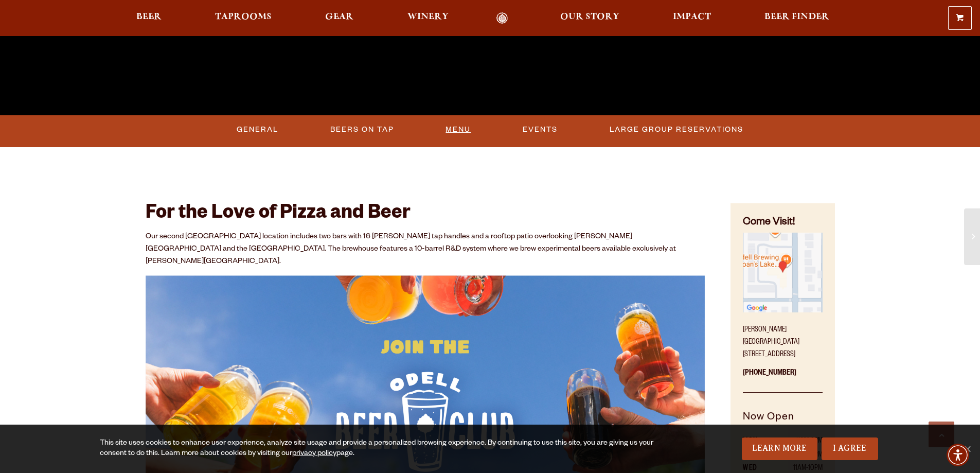  Describe the element at coordinates (540, 130) in the screenshot. I see `a: Events` at that location.